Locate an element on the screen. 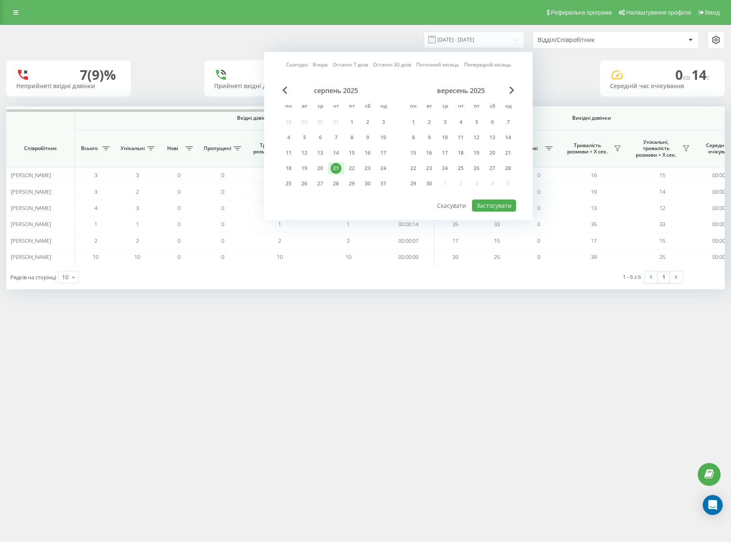  div: серпень 2025 is located at coordinates (336, 91).